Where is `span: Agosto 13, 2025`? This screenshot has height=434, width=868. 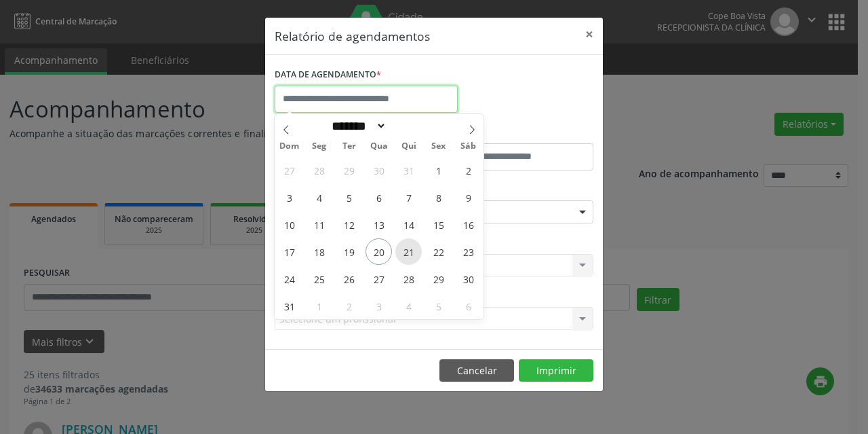 span: Agosto 13, 2025 is located at coordinates (379, 224).